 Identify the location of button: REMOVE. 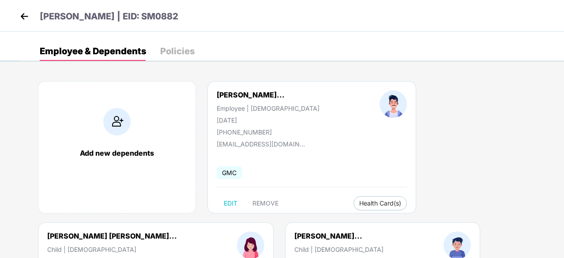
(265, 204).